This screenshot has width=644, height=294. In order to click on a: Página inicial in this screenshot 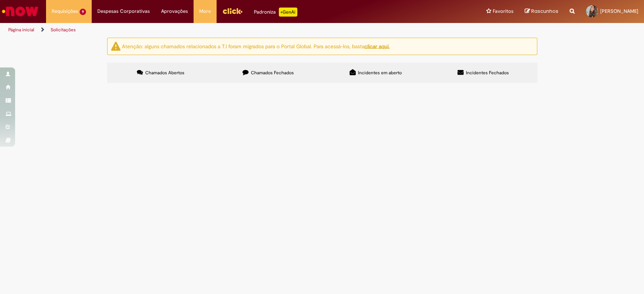, I will do `click(21, 30)`.